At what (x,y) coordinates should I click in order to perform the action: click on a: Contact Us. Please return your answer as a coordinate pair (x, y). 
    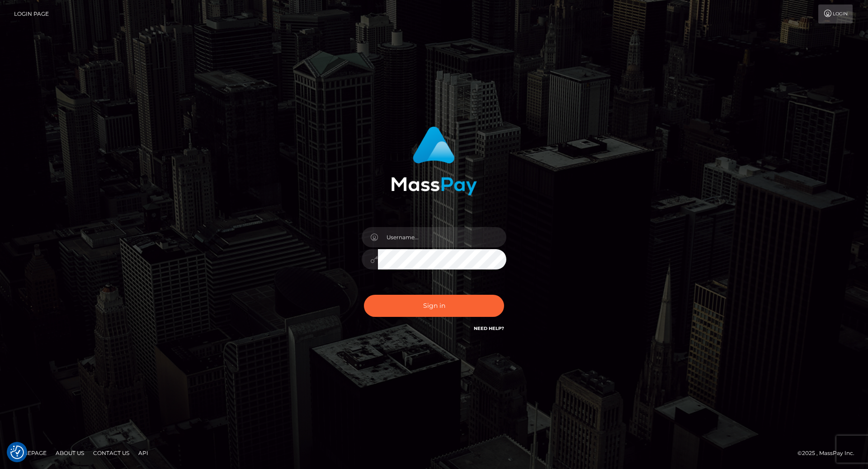
    Looking at the image, I should click on (111, 453).